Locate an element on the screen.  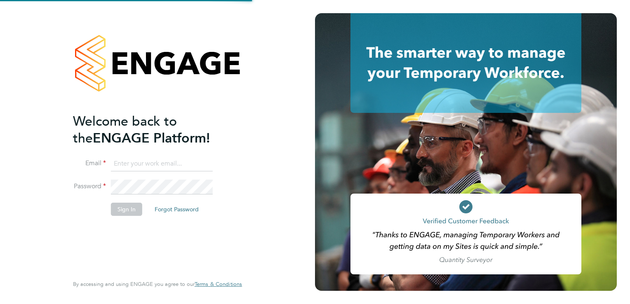
a: Terms & Conditions is located at coordinates (218, 285).